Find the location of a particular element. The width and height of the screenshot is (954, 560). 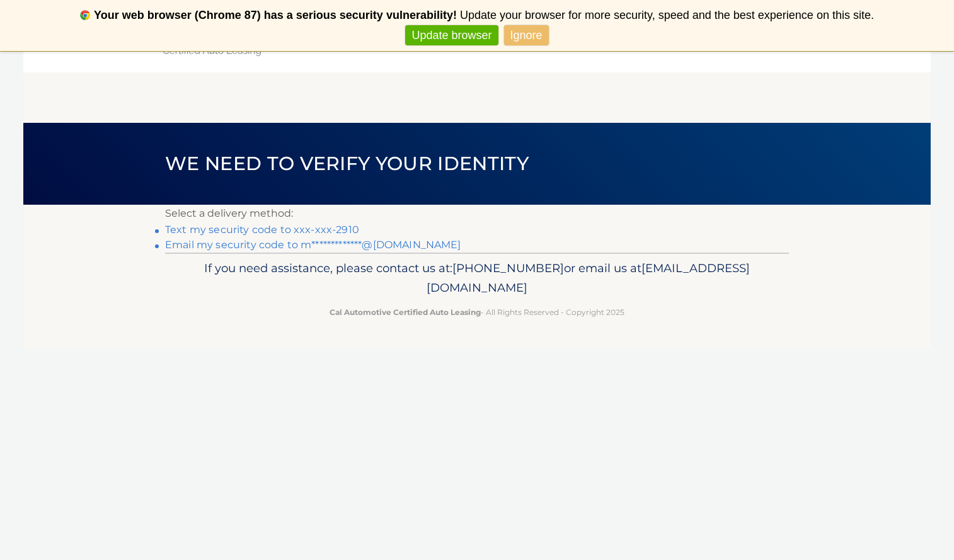

a: Update browser is located at coordinates (451, 36).